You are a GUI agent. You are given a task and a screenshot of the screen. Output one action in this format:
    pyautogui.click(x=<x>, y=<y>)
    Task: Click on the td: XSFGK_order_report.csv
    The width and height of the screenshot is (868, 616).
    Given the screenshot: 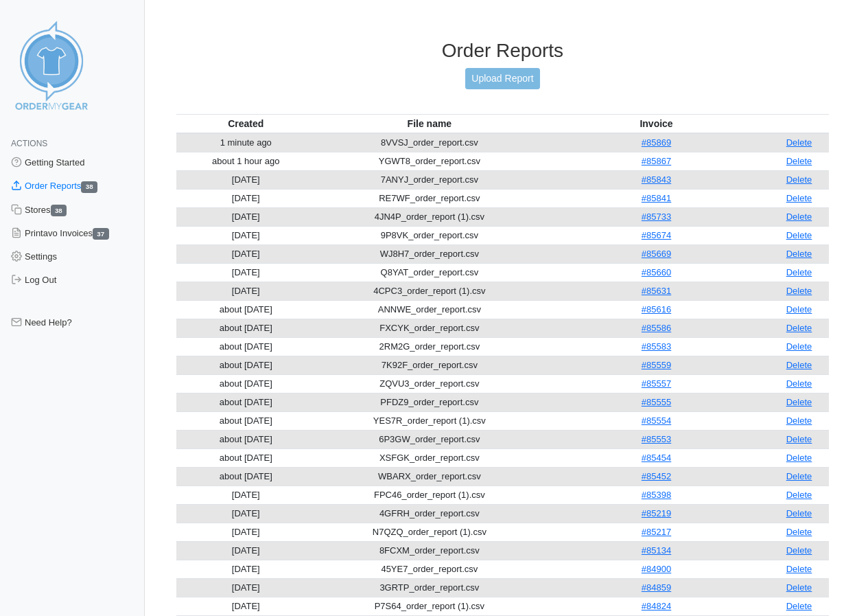 What is the action you would take?
    pyautogui.click(x=430, y=457)
    